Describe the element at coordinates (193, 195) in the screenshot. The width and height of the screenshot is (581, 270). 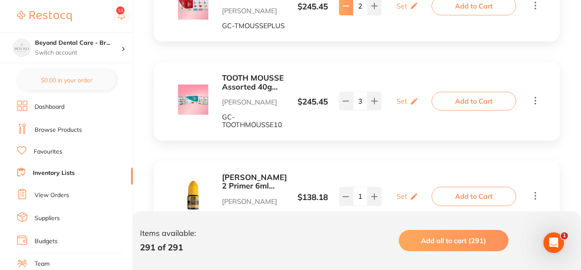
I see `img: Mi5qcGc` at that location.